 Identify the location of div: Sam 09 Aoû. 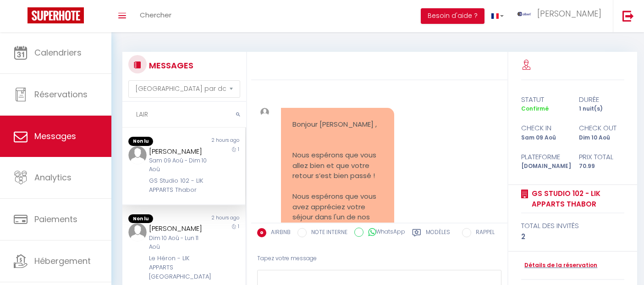
(543, 138).